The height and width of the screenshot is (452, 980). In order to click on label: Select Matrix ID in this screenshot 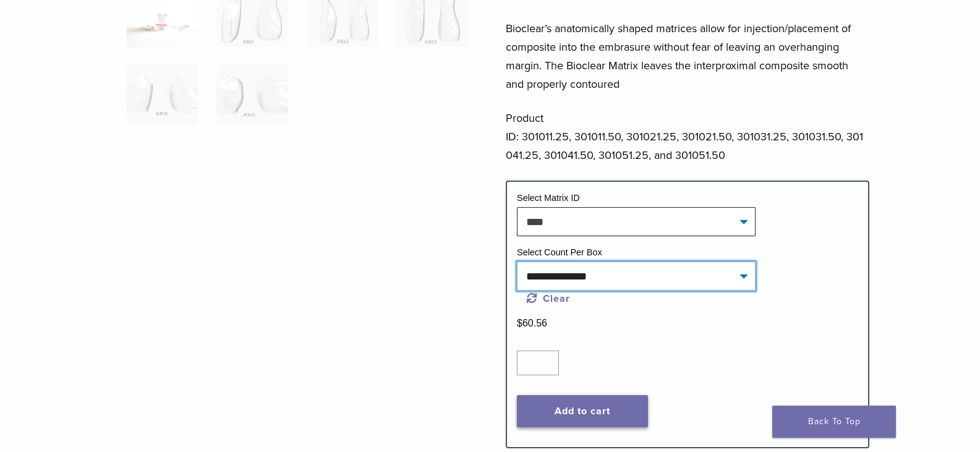, I will do `click(548, 198)`.